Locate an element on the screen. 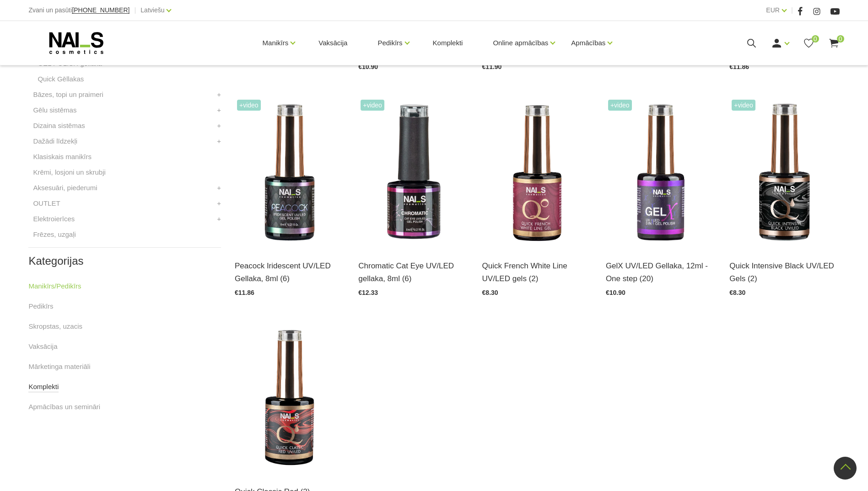  a: Skropstas, uzacis is located at coordinates (55, 327).